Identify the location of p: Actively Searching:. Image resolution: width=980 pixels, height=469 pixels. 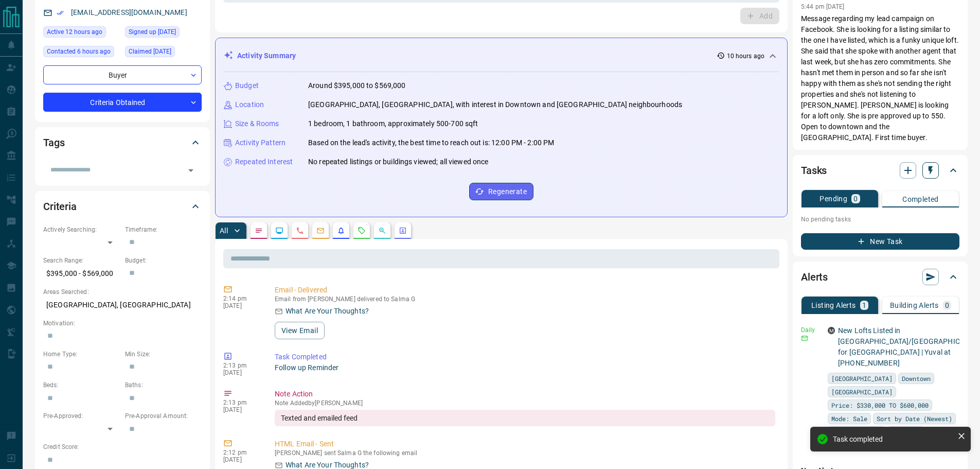
(81, 229).